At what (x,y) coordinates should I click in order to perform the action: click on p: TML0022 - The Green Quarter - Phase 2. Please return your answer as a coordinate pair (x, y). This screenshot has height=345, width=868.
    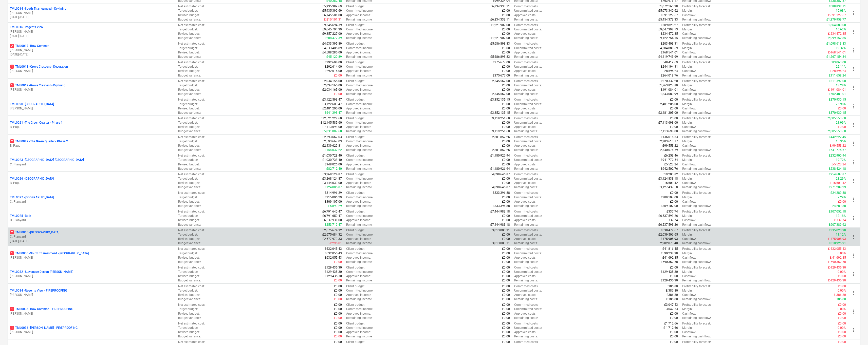
    Looking at the image, I should click on (39, 141).